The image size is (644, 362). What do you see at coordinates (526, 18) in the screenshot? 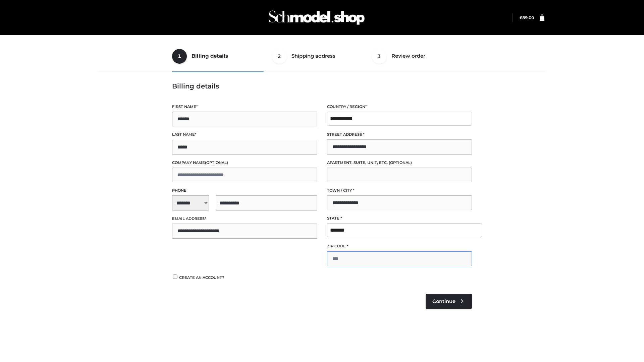
I see `bdi: 89.00` at bounding box center [526, 18].